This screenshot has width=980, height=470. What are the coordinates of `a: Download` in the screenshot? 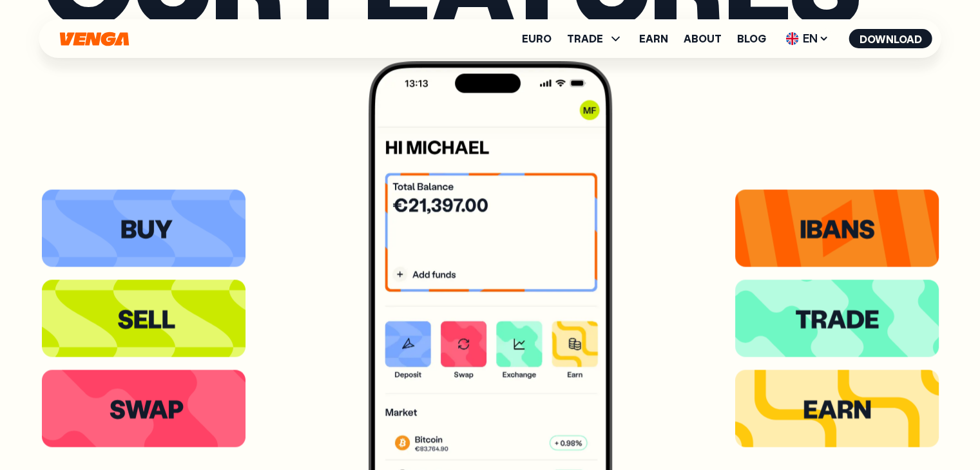 It's located at (890, 38).